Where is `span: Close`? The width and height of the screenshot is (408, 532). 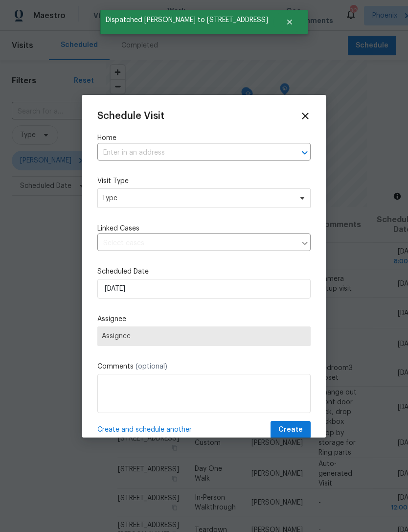
span: Close is located at coordinates (305, 116).